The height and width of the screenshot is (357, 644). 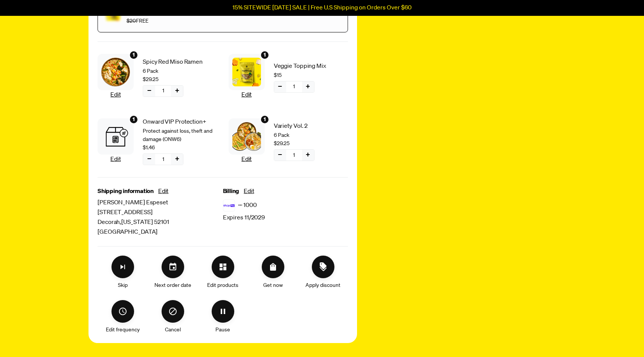 I want to click on span: Billing, so click(x=231, y=192).